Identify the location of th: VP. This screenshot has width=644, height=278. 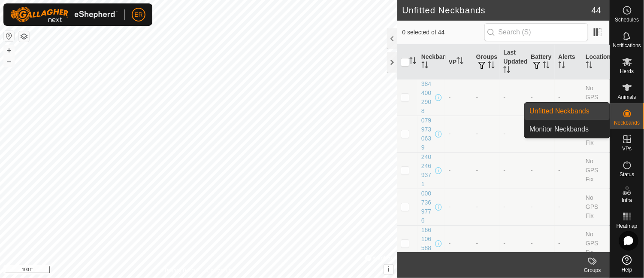
(459, 62).